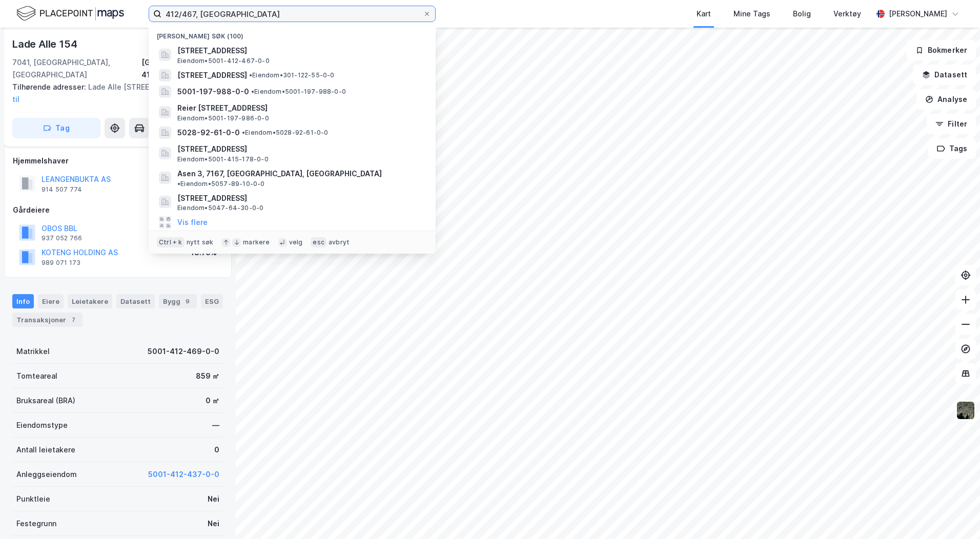 This screenshot has width=980, height=539. I want to click on div: Info, so click(23, 301).